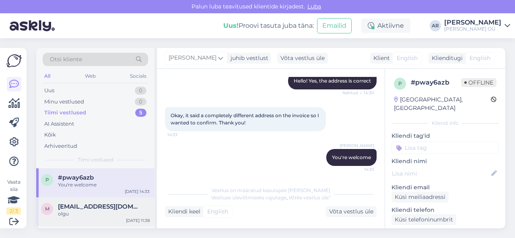  Describe the element at coordinates (47, 76) in the screenshot. I see `div: All` at that location.